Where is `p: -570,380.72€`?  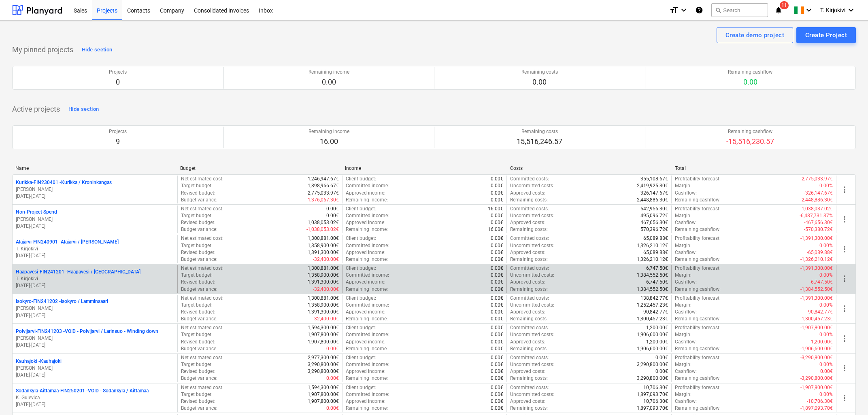
p: -570,380.72€ is located at coordinates (818, 230).